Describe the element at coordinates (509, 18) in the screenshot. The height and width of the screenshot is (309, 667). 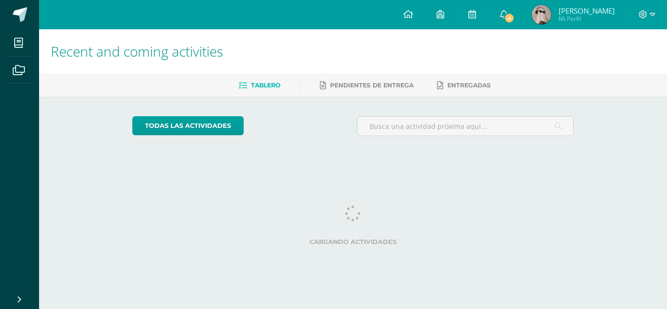
I see `span: 4` at that location.